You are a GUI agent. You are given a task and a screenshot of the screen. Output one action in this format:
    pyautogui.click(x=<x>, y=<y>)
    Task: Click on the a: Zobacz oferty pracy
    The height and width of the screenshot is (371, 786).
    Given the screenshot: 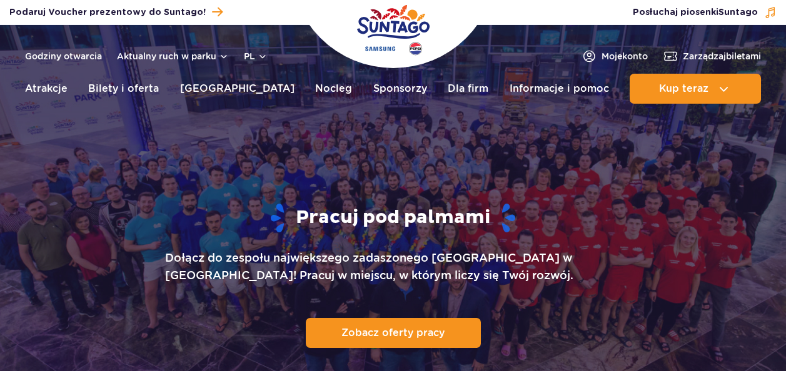 What is the action you would take?
    pyautogui.click(x=393, y=333)
    